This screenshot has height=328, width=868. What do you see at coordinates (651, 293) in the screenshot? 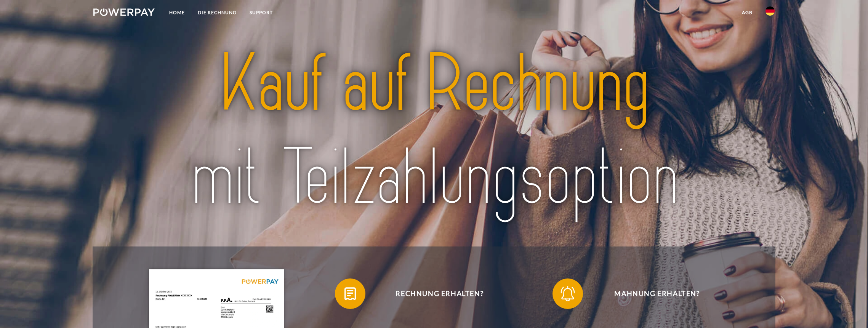
I see `a: Mahnung erhalten?` at bounding box center [651, 293].